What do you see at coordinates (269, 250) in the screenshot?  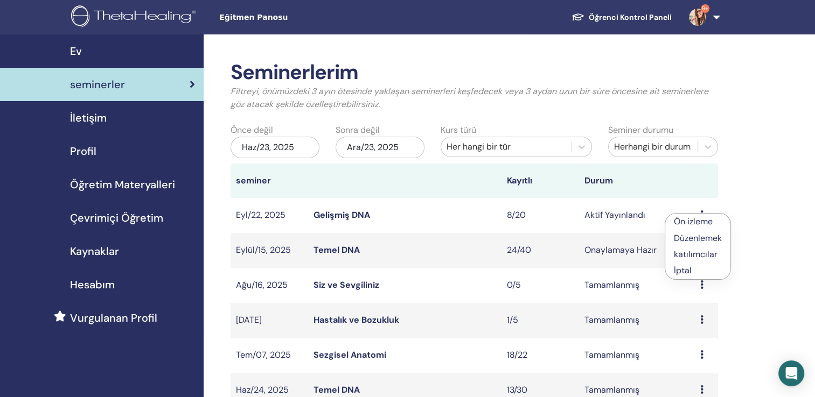 I see `td: Eylül/15, 2025` at bounding box center [269, 250].